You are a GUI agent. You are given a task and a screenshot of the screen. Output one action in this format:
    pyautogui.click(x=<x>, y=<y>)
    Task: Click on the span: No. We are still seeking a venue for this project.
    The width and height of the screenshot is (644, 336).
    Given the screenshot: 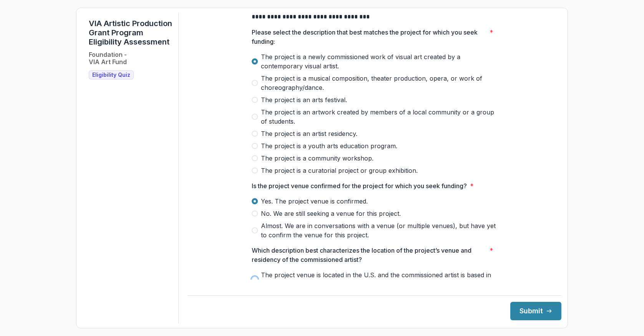 What is the action you would take?
    pyautogui.click(x=331, y=213)
    